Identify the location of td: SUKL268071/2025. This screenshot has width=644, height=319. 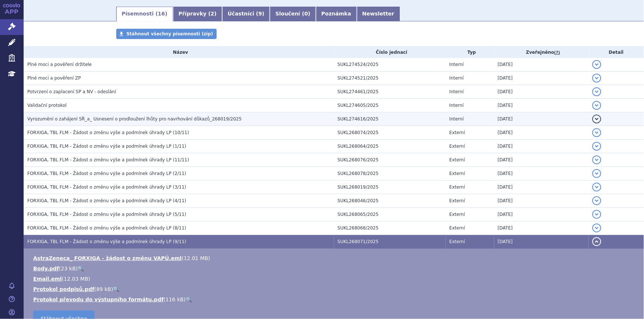
(390, 242).